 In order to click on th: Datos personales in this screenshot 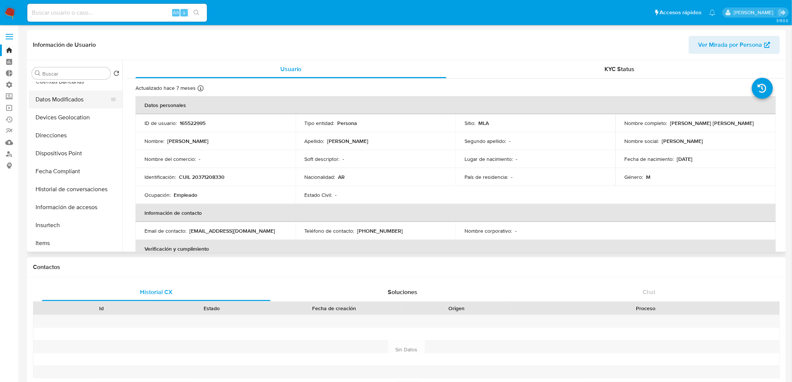, I will do `click(456, 105)`.